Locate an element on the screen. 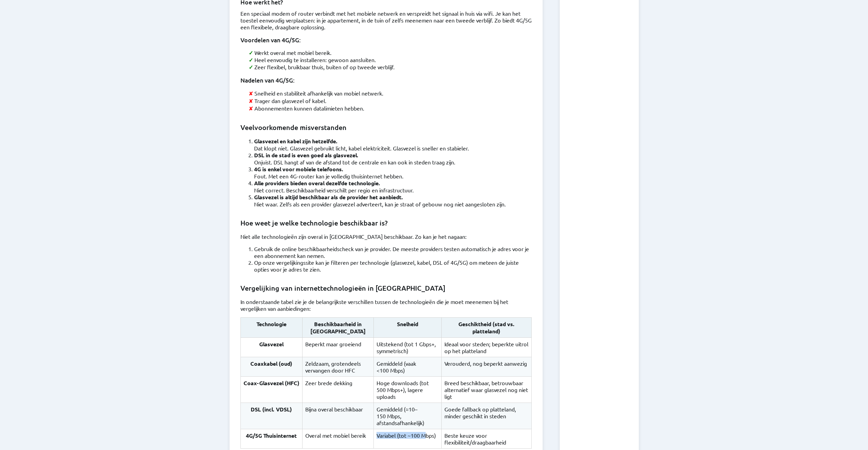 The width and height of the screenshot is (868, 450). td: Beperkt maar groeiend is located at coordinates (337, 347).